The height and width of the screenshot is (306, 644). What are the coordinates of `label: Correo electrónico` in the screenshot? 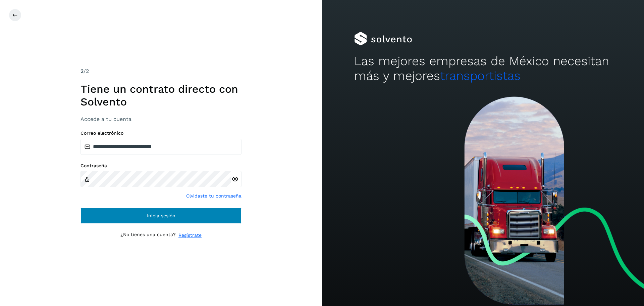 It's located at (161, 133).